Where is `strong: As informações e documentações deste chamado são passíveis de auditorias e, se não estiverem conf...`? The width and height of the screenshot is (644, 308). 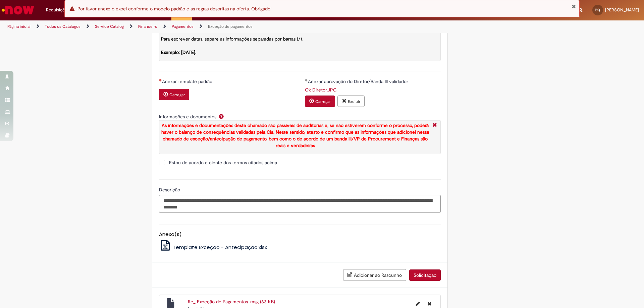 strong: As informações e documentações deste chamado são passíveis de auditorias e, se não estiverem conf... is located at coordinates (295, 135).